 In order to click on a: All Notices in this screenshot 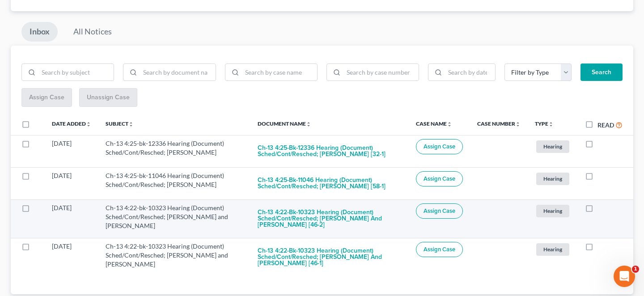, I will do `click(92, 32)`.